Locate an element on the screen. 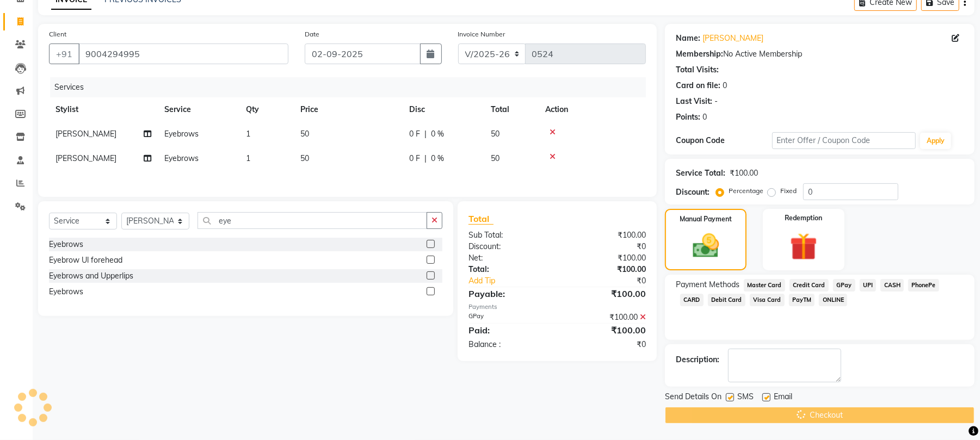 This screenshot has height=440, width=980. button: +91 is located at coordinates (65, 54).